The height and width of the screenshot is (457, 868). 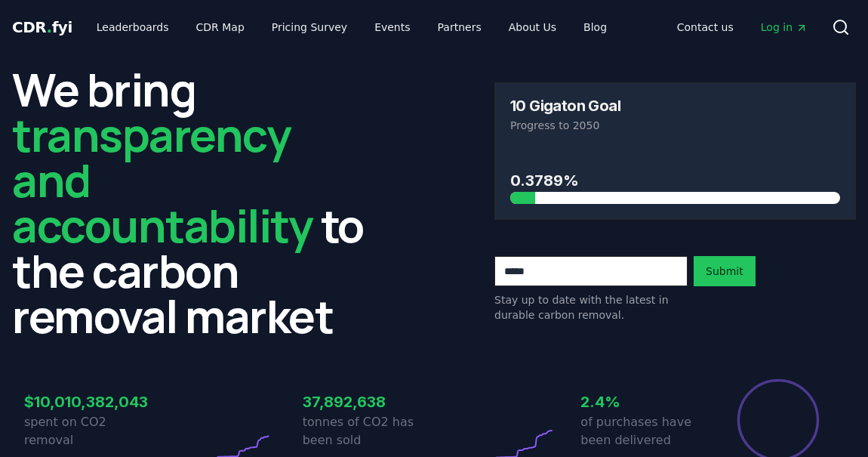 I want to click on span: CDR fyi, so click(x=42, y=27).